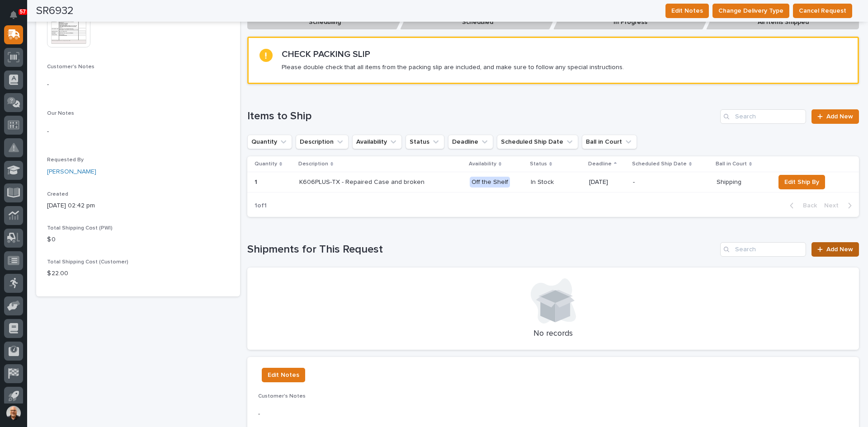 This screenshot has height=427, width=868. What do you see at coordinates (802, 206) in the screenshot?
I see `button: Back` at bounding box center [802, 206].